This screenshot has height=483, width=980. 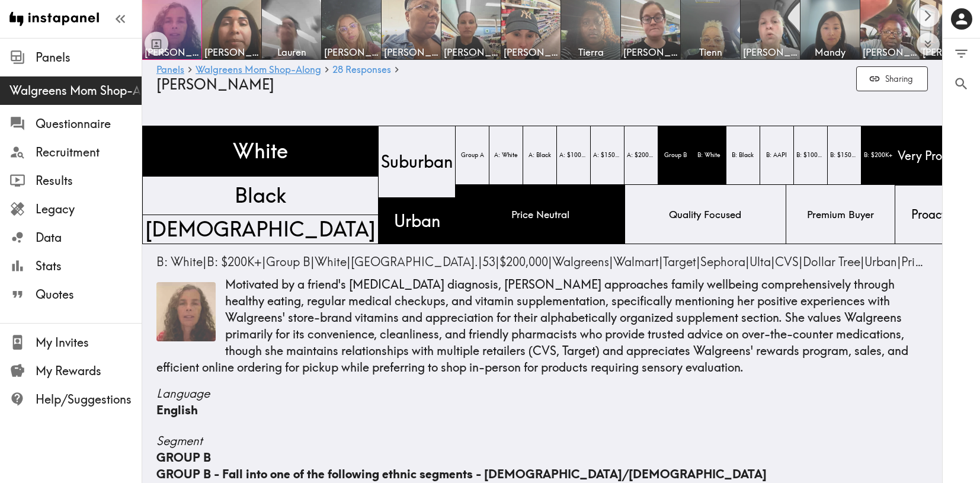 What do you see at coordinates (88, 57) in the screenshot?
I see `span: Panels` at bounding box center [88, 57].